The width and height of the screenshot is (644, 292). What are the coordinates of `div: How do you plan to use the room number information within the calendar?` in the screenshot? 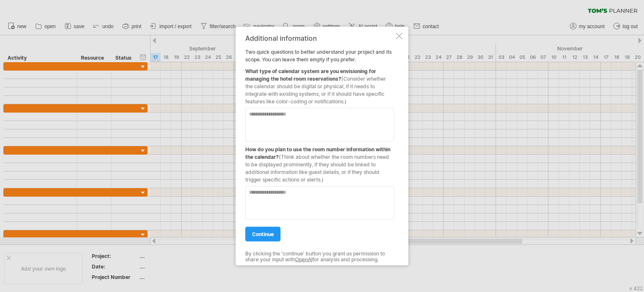 It's located at (320, 162).